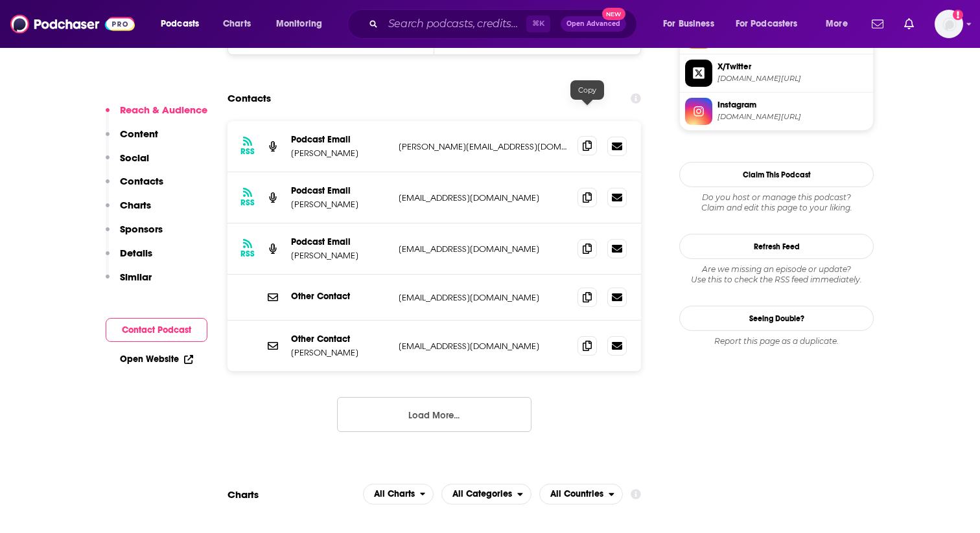 Image resolution: width=980 pixels, height=533 pixels. I want to click on p: Content, so click(139, 133).